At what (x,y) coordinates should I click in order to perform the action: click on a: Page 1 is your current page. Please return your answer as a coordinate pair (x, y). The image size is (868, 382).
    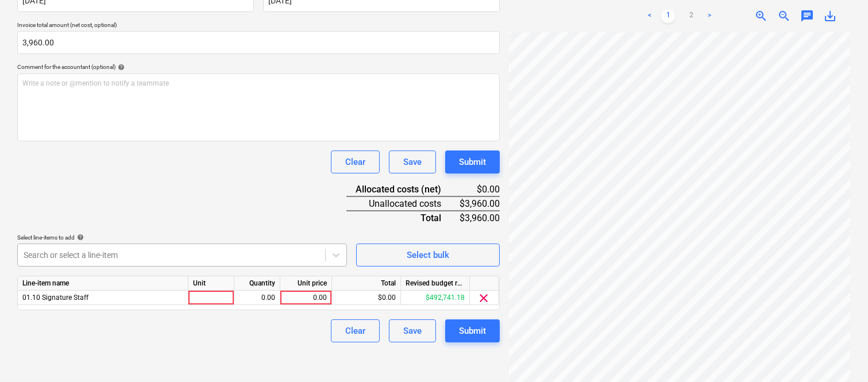
    Looking at the image, I should click on (668, 16).